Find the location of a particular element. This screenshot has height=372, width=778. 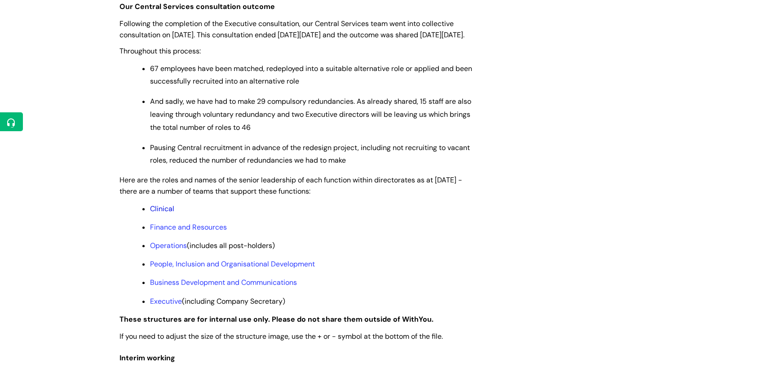

a: Business Development and Communications is located at coordinates (223, 282).